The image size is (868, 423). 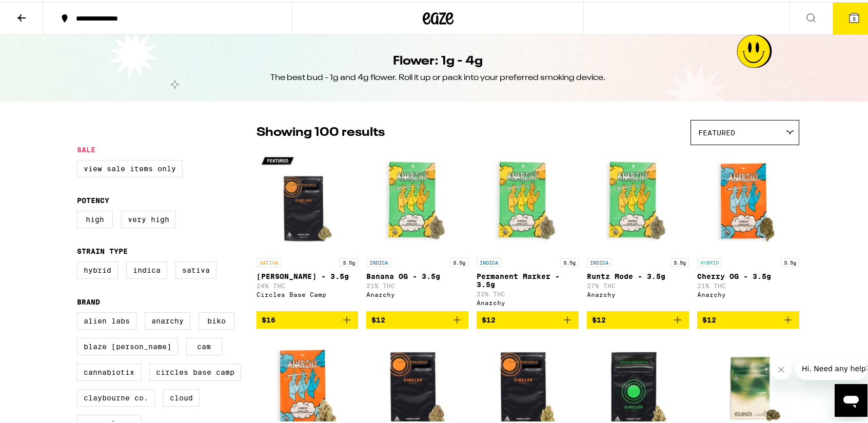 I want to click on label: Sativa, so click(x=196, y=268).